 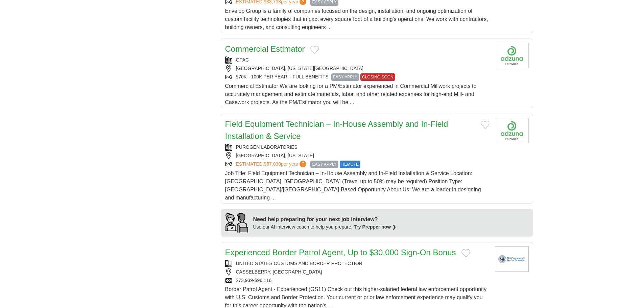 I want to click on div: Need help preparing for your next job interview?, so click(x=325, y=219).